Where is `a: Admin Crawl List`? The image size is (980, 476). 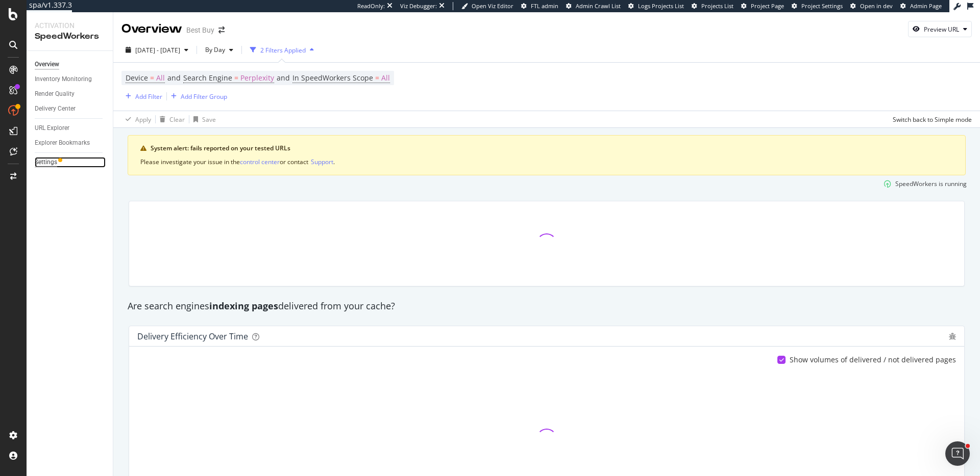 a: Admin Crawl List is located at coordinates (594, 6).